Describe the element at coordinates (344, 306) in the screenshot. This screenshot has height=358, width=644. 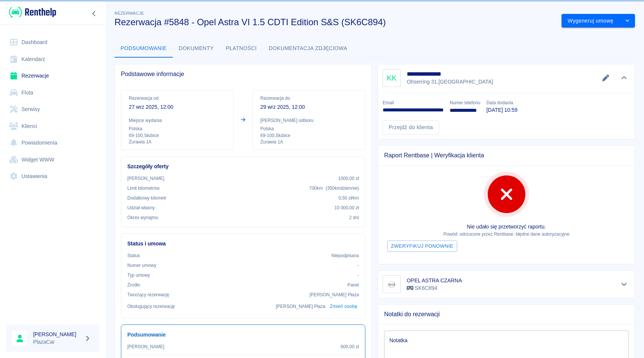
I see `button: Zmień osobę` at that location.